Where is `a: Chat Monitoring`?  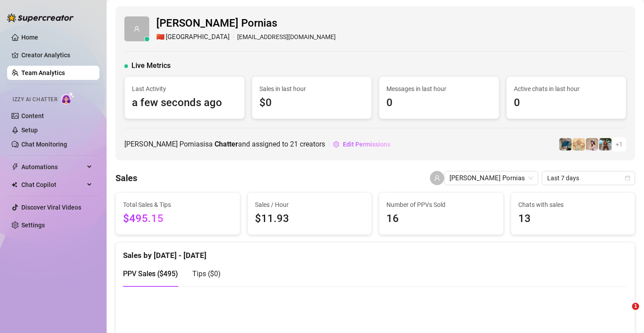
a: Chat Monitoring is located at coordinates (44, 144).